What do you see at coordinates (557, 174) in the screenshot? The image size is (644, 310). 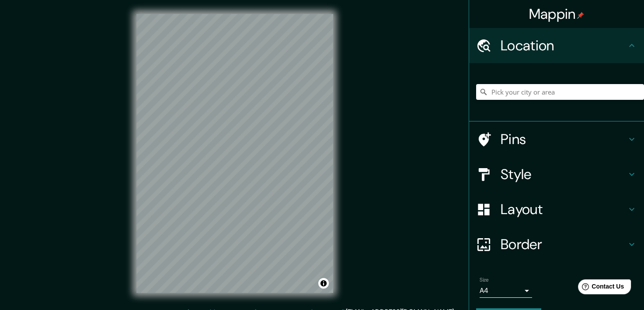 I see `div: Style` at bounding box center [557, 174].